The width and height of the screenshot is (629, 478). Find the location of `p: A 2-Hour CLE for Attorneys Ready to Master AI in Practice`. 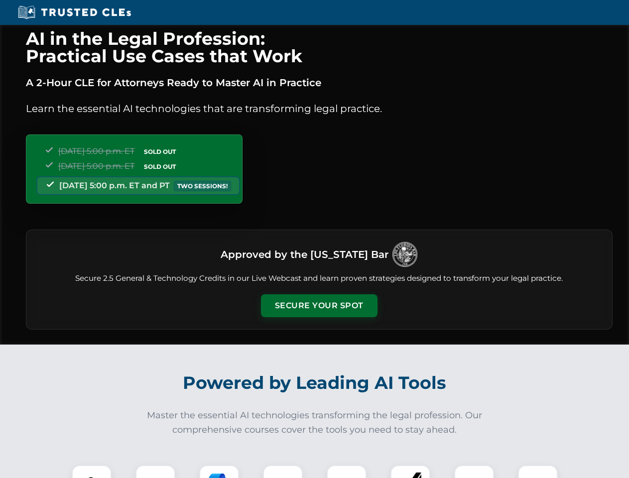

p: A 2-Hour CLE for Attorneys Ready to Master AI in Practice is located at coordinates (319, 83).